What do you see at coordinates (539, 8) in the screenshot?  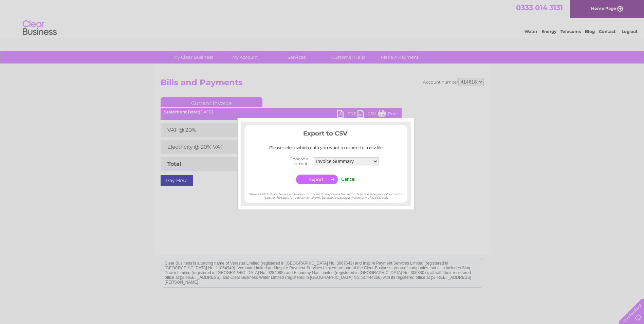 I see `a: 0333 014 3131` at bounding box center [539, 8].